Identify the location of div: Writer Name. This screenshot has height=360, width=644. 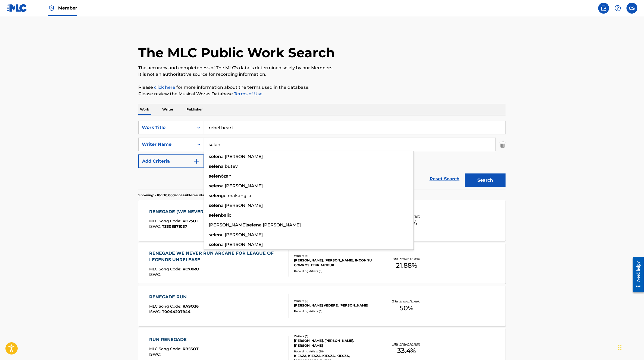
(167, 144).